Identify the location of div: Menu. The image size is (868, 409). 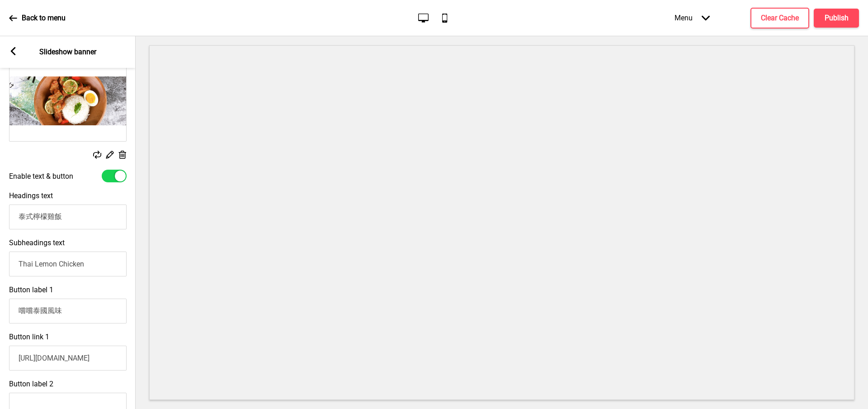
(692, 18).